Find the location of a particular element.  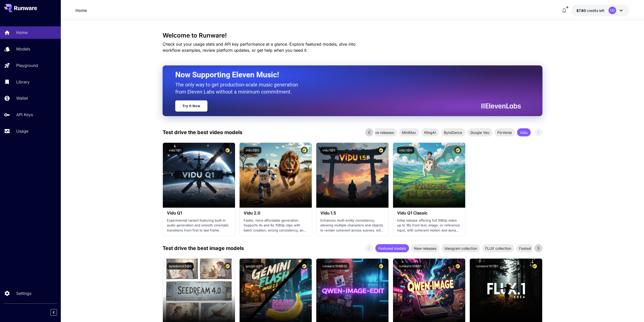

span: Google Veo is located at coordinates (480, 132).